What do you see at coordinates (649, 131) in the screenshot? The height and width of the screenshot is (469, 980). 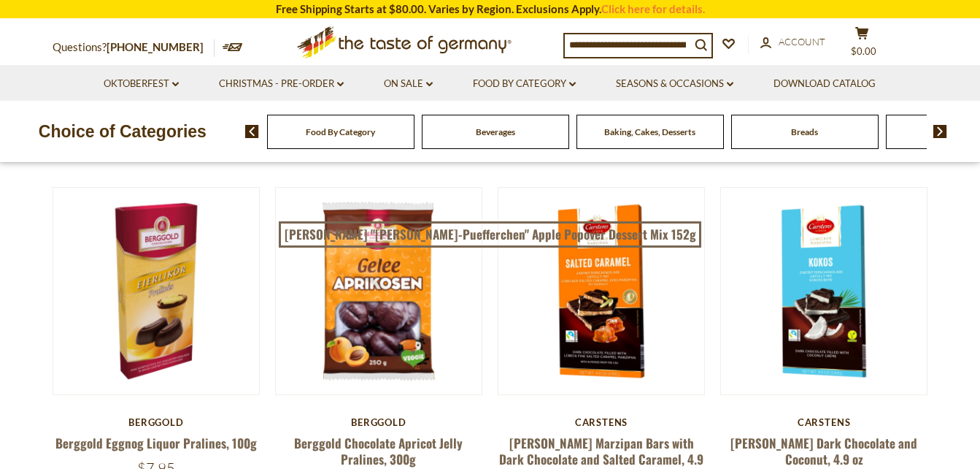 I see `a: Baking, Cakes, Desserts` at bounding box center [649, 131].